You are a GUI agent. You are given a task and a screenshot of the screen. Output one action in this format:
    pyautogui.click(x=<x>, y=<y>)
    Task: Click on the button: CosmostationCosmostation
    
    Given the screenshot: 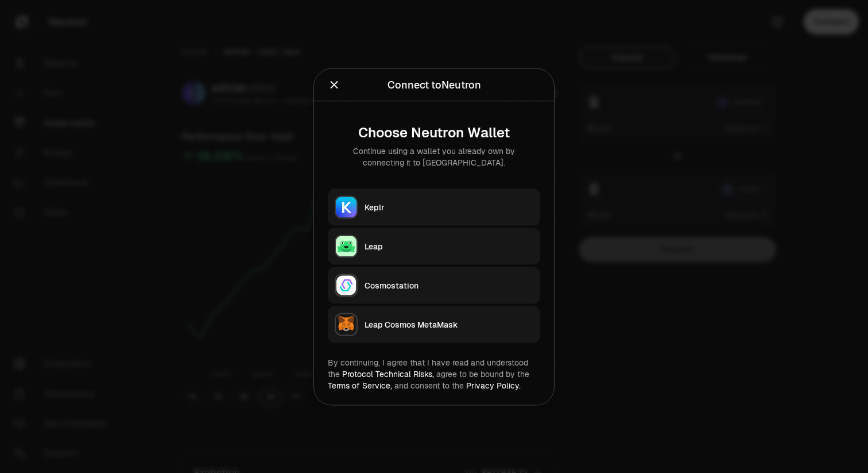 What is the action you would take?
    pyautogui.click(x=434, y=285)
    